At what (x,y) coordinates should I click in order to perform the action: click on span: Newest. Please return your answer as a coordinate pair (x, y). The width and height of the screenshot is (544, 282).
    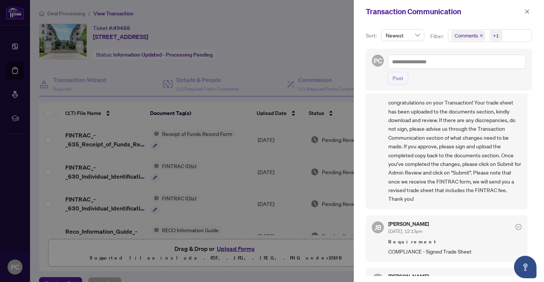
    Looking at the image, I should click on (402, 35).